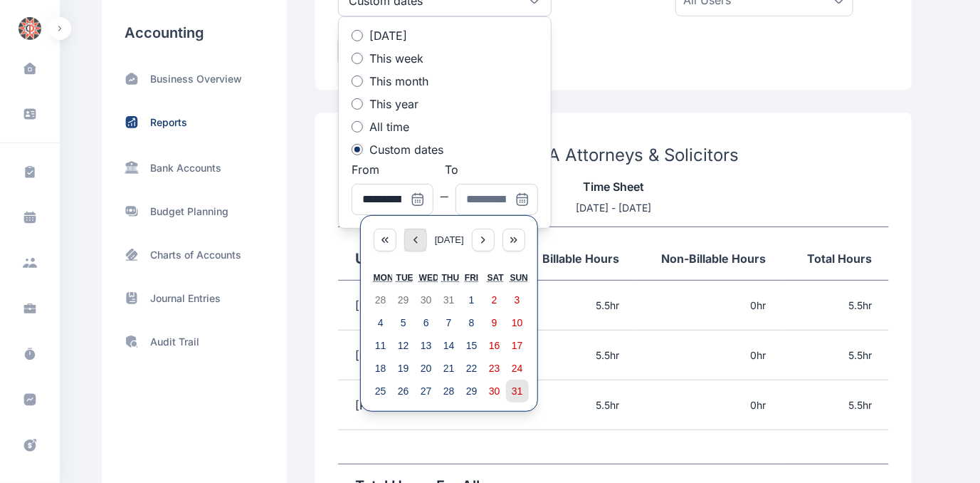 This screenshot has width=980, height=483. What do you see at coordinates (518, 322) in the screenshot?
I see `abbr: August 10, 2025` at bounding box center [518, 322].